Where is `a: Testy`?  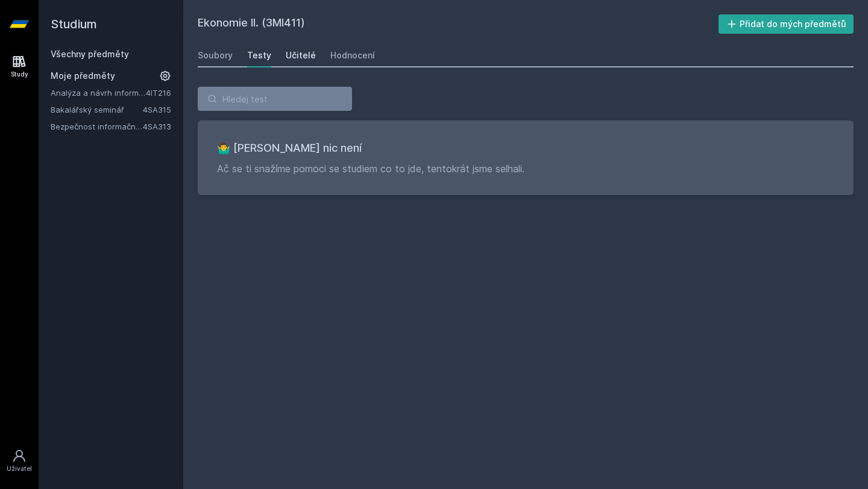 a: Testy is located at coordinates (260, 56).